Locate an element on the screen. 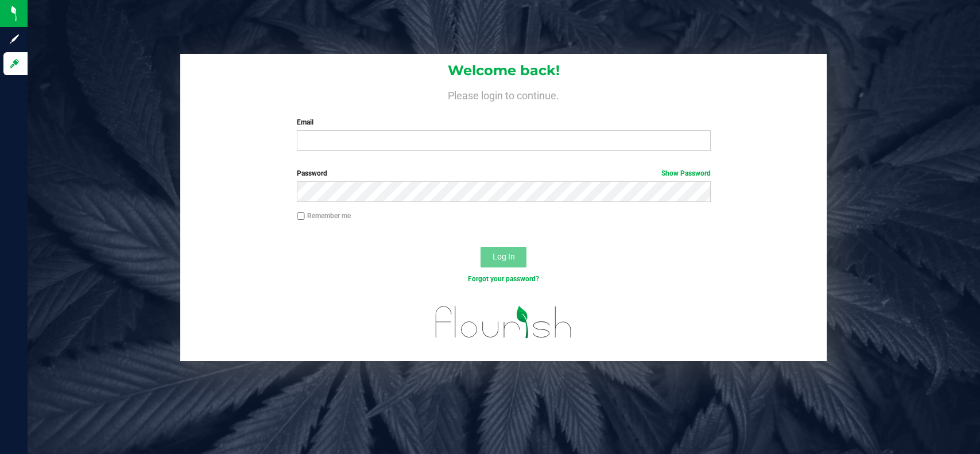 This screenshot has width=980, height=454. span: Password is located at coordinates (312, 173).